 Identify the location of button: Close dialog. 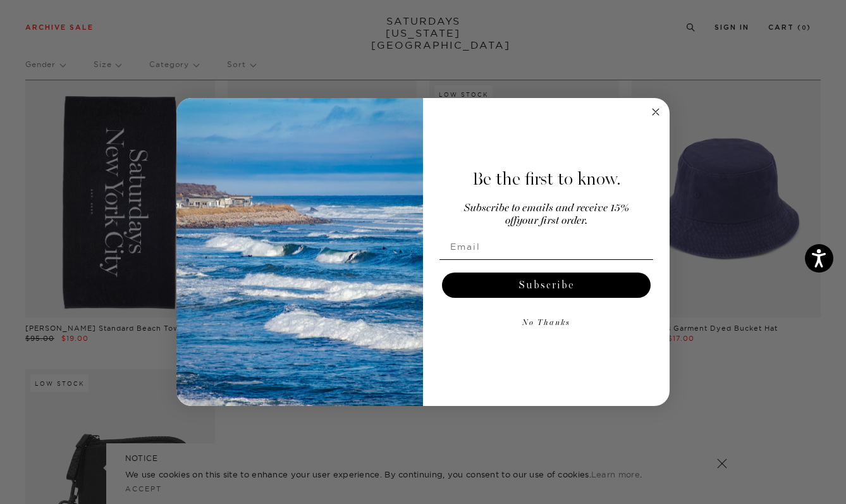
(656, 112).